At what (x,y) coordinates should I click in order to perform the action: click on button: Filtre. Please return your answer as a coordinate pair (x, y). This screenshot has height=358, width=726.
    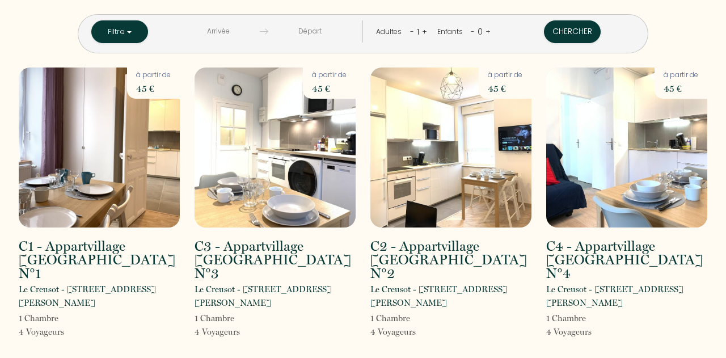
    Looking at the image, I should click on (120, 32).